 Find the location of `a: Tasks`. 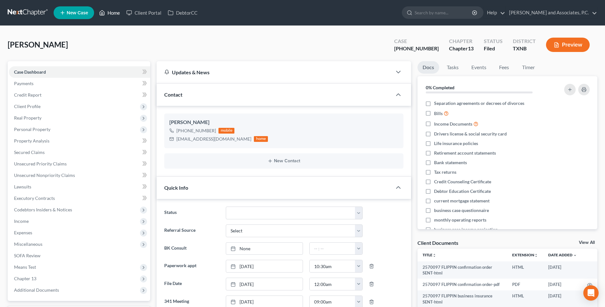

a: Tasks is located at coordinates (452, 67).